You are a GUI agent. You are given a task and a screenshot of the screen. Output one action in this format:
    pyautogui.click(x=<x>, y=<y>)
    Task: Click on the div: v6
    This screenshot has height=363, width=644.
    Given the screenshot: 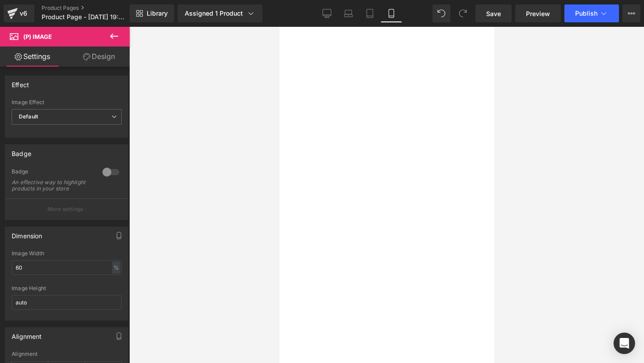 What is the action you would take?
    pyautogui.click(x=23, y=14)
    